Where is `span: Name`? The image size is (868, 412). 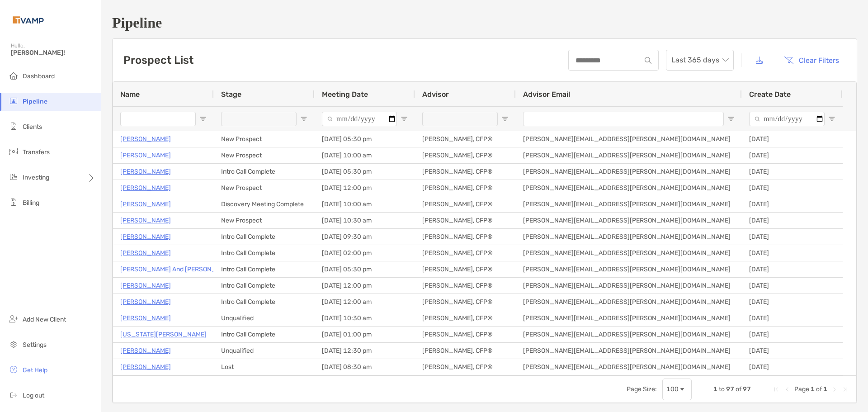
span: Name is located at coordinates (130, 94).